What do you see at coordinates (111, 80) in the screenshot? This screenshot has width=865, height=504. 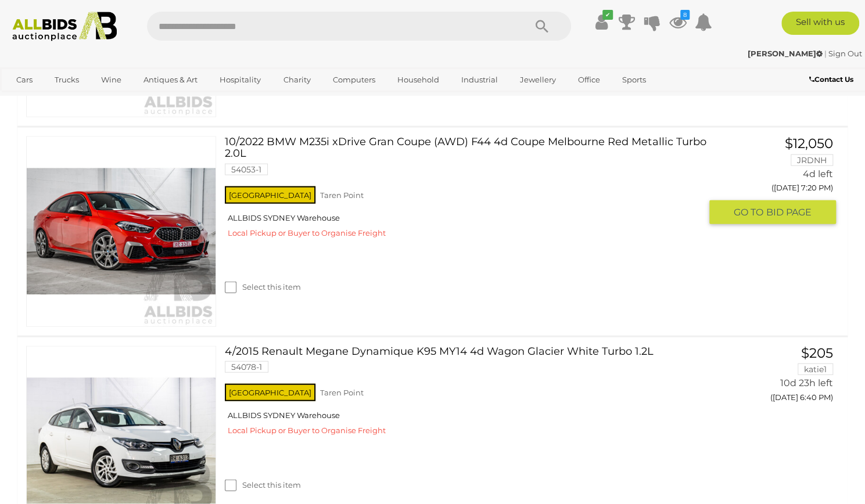 I see `a: Wine` at bounding box center [111, 80].